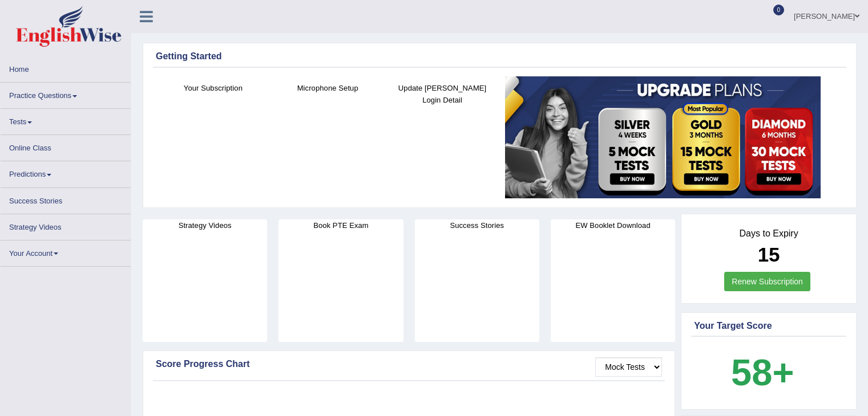 This screenshot has height=416, width=868. Describe the element at coordinates (662, 137) in the screenshot. I see `img: small5.jpg` at that location.